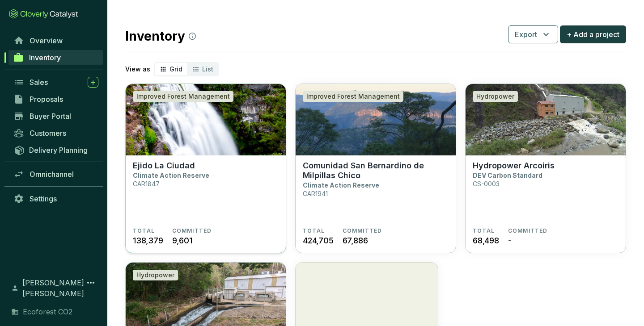  What do you see at coordinates (206, 120) in the screenshot?
I see `img: Ejido La Ciudad` at bounding box center [206, 120].